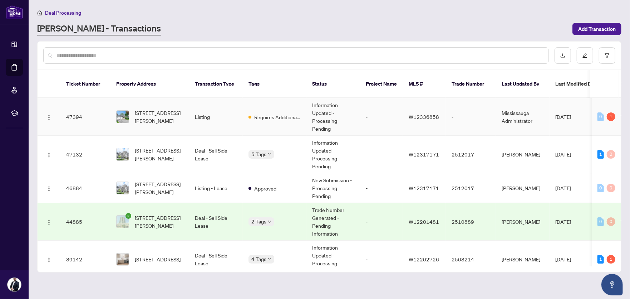 The image size is (630, 299). What do you see at coordinates (216, 117) in the screenshot?
I see `td: Listing` at bounding box center [216, 117].